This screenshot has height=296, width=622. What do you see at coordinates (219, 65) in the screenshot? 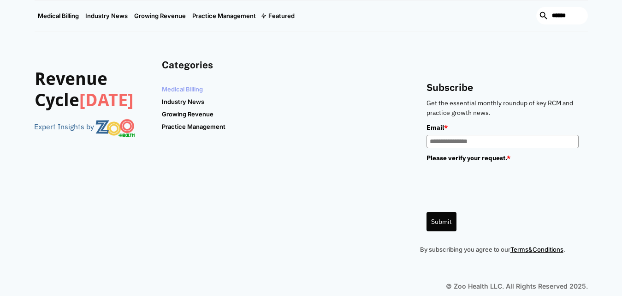
I see `h4: Categories` at bounding box center [219, 65].